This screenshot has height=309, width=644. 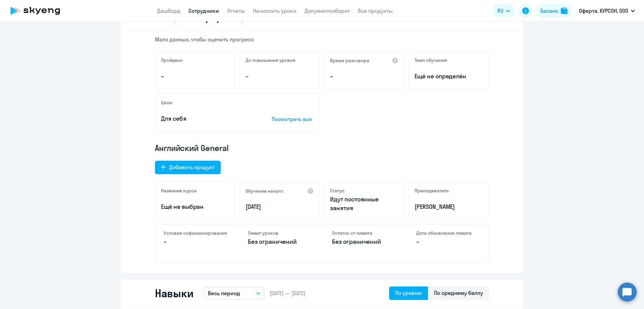 I want to click on p: Оферта, КУРСОН, ООО, so click(x=604, y=11).